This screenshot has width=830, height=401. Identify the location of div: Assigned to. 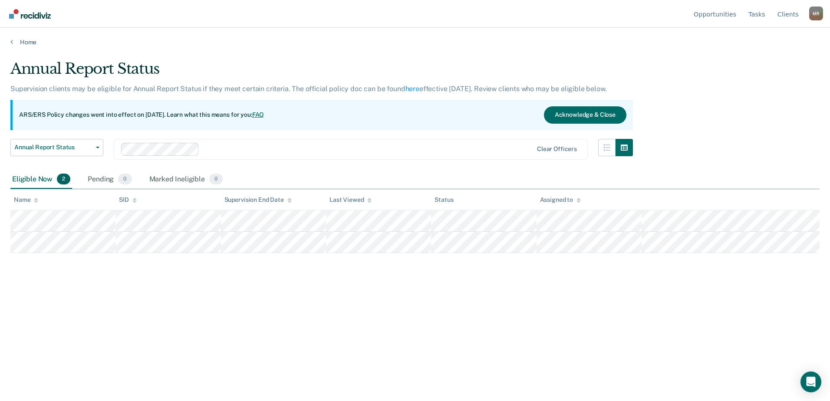
(560, 200).